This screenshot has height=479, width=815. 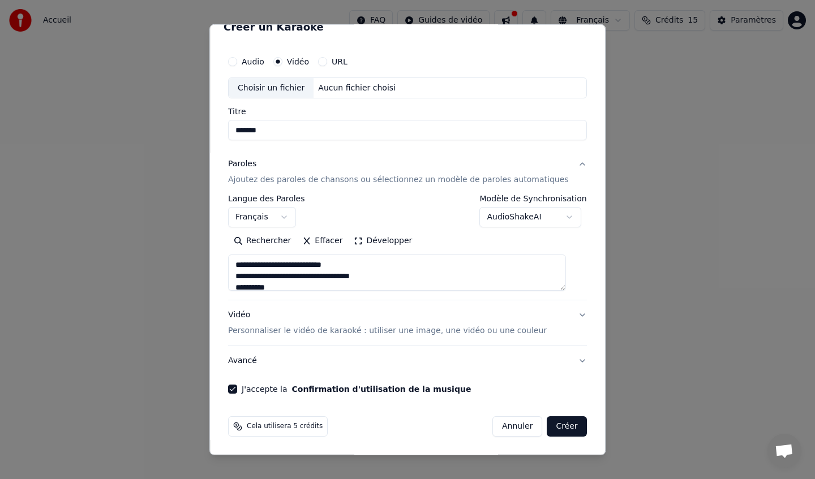 I want to click on div: Paroles, so click(x=242, y=164).